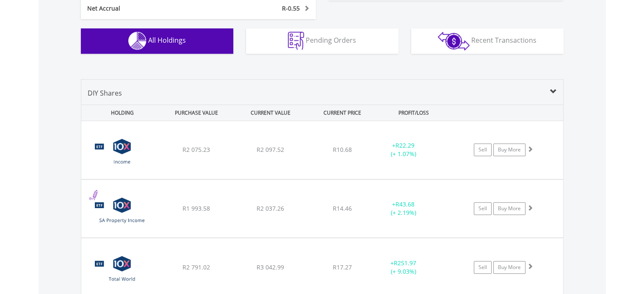 Image resolution: width=644 pixels, height=294 pixels. I want to click on div: CURRENT PRICE, so click(341, 113).